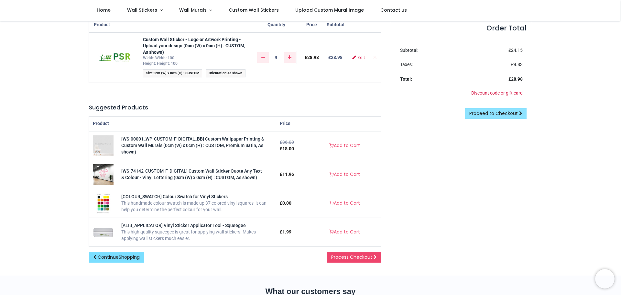 This screenshot has width=621, height=295. I want to click on span: As shown, so click(235, 73).